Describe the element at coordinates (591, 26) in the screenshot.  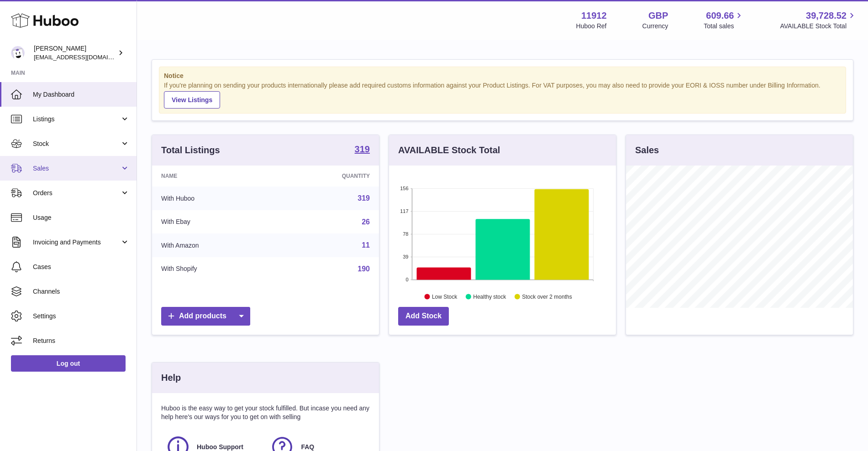
I see `div: Huboo Ref` at that location.